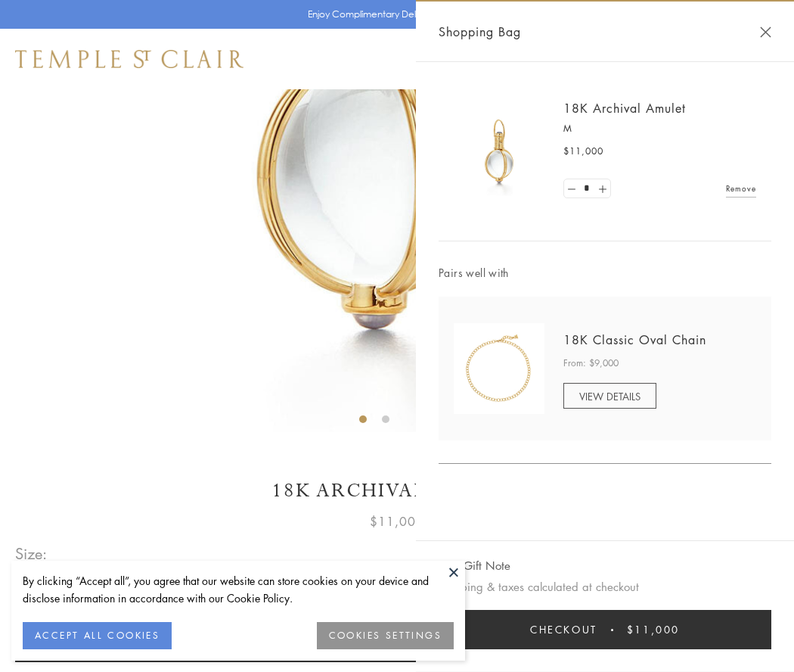 This screenshot has height=672, width=794. I want to click on span: Shopping Bag, so click(480, 31).